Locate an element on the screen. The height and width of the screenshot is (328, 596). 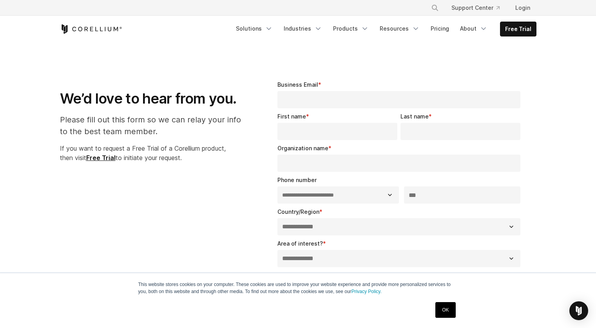
span: First name is located at coordinates (292, 116).